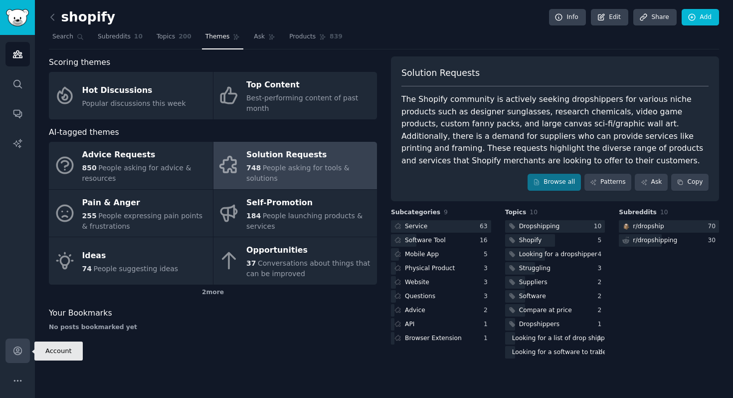 This screenshot has width=733, height=398. What do you see at coordinates (555, 324) in the screenshot?
I see `a: Dropshippers1` at bounding box center [555, 324].